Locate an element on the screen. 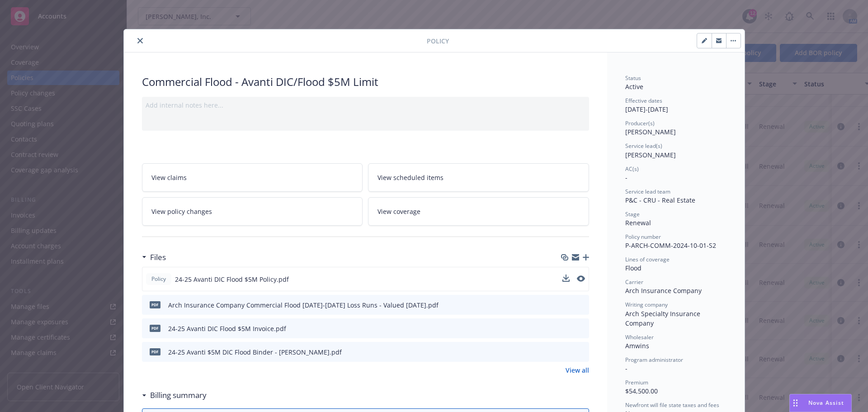 Image resolution: width=868 pixels, height=412 pixels. span: Program administrator is located at coordinates (654, 359).